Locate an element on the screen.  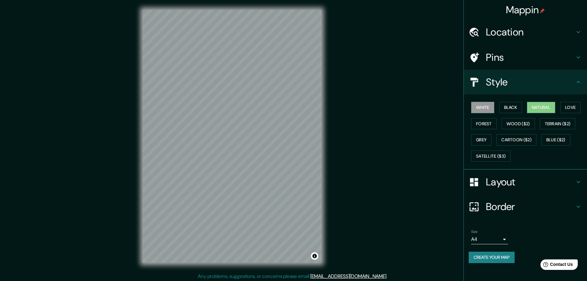
button: Love is located at coordinates (570, 107).